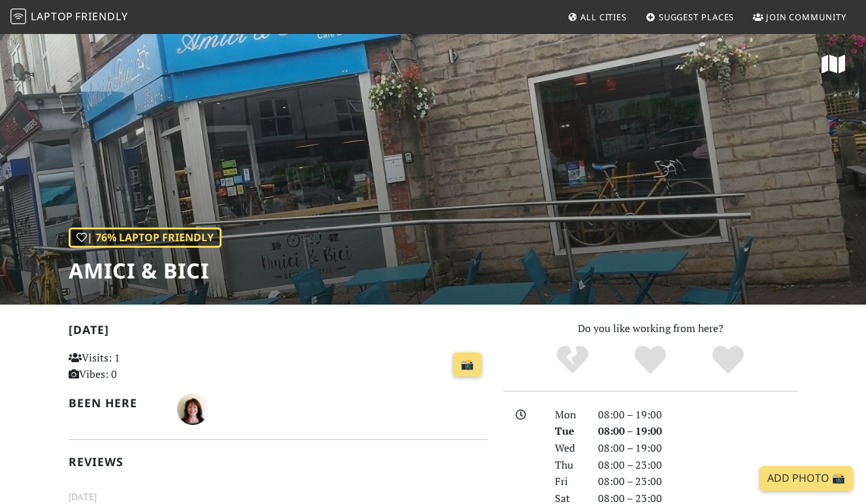 The image size is (866, 504). Describe the element at coordinates (193, 409) in the screenshot. I see `img: 1171-sue.jpg` at that location.